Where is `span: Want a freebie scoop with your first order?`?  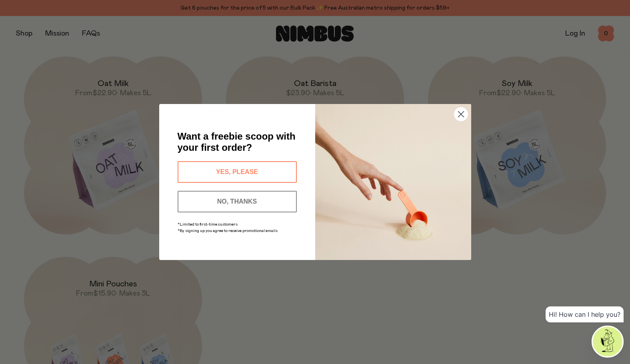
span: Want a freebie scoop with your first order? is located at coordinates (237, 142).